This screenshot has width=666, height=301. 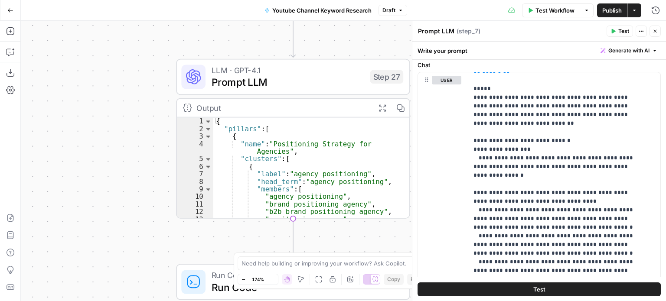 I want to click on div: 12, so click(x=195, y=212).